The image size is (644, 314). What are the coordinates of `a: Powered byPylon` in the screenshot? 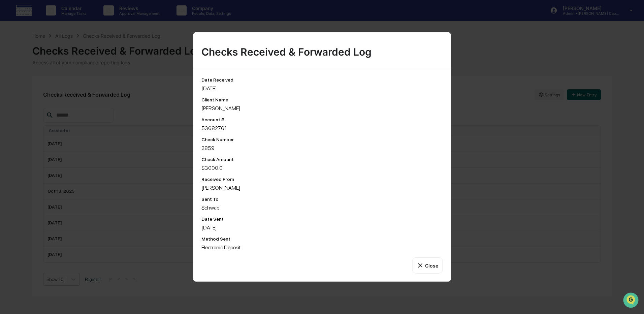 It's located at (64, 117).